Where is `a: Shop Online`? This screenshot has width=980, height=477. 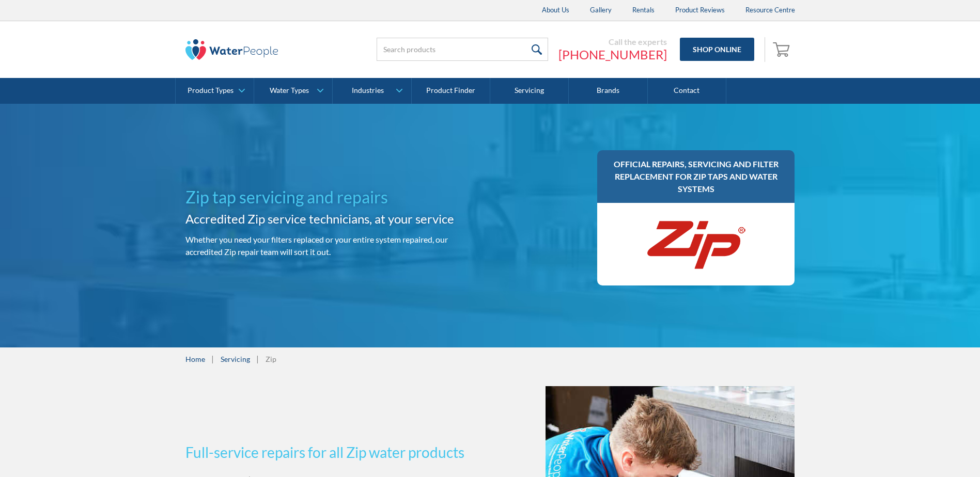 a: Shop Online is located at coordinates (718, 49).